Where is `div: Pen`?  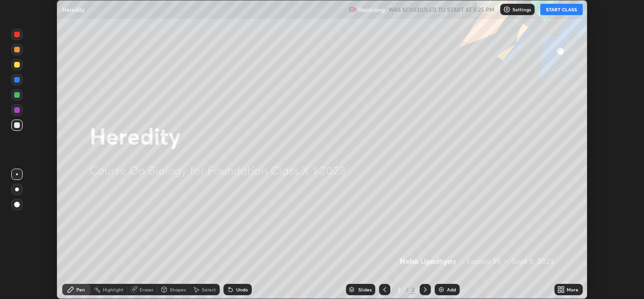 div: Pen is located at coordinates (80, 289).